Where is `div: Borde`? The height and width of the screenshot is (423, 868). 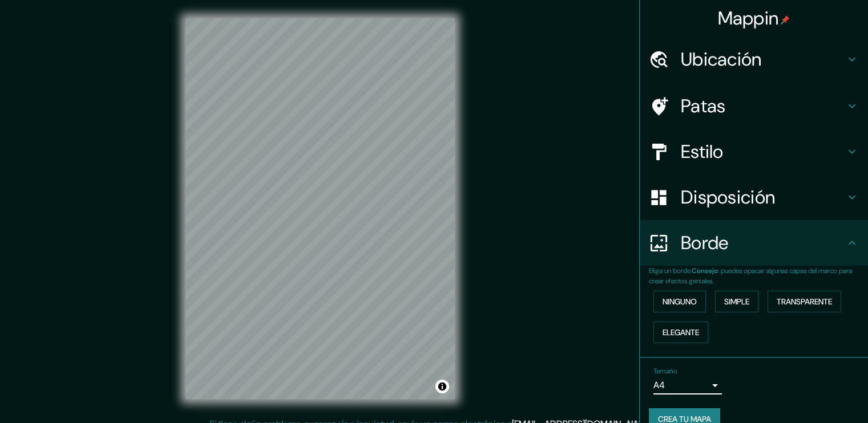
div: Borde is located at coordinates (754, 243).